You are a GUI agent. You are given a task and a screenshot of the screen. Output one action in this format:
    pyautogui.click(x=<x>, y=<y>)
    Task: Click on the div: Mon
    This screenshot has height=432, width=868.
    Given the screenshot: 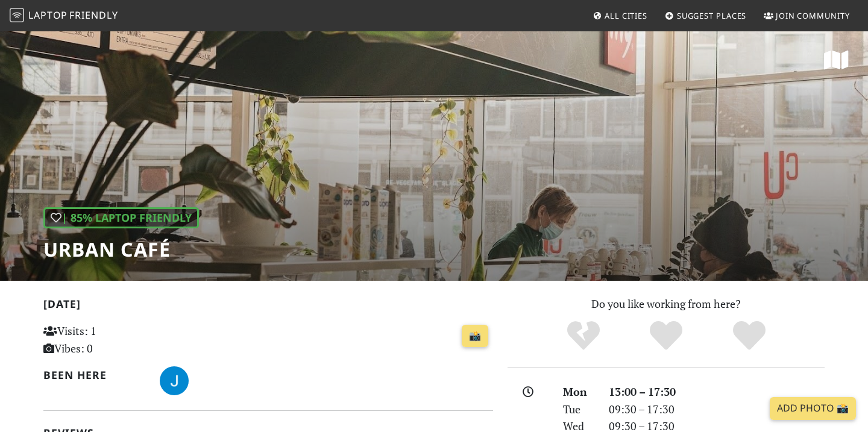 What is the action you would take?
    pyautogui.click(x=578, y=391)
    